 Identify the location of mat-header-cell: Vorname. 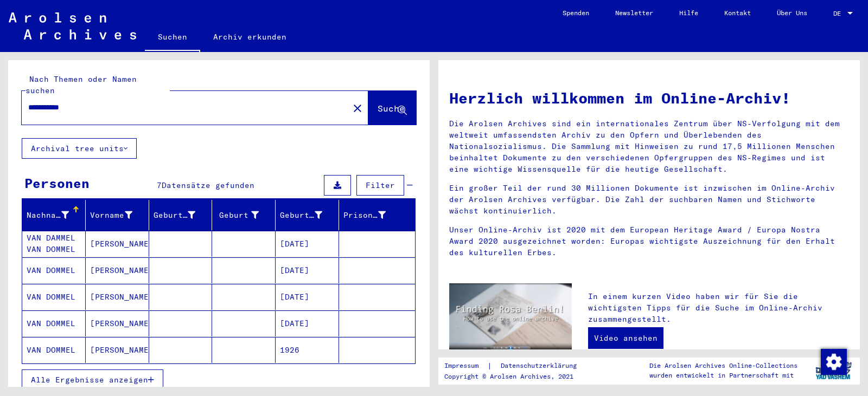
(117, 215).